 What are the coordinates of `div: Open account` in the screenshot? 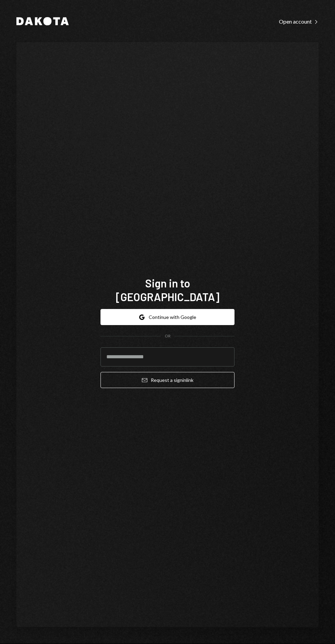 It's located at (299, 21).